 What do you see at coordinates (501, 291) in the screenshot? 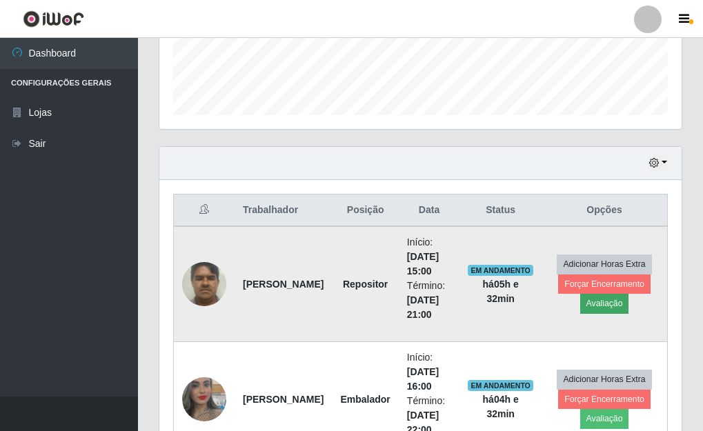
I see `strong: há 05 h e 32 min` at bounding box center [501, 291].